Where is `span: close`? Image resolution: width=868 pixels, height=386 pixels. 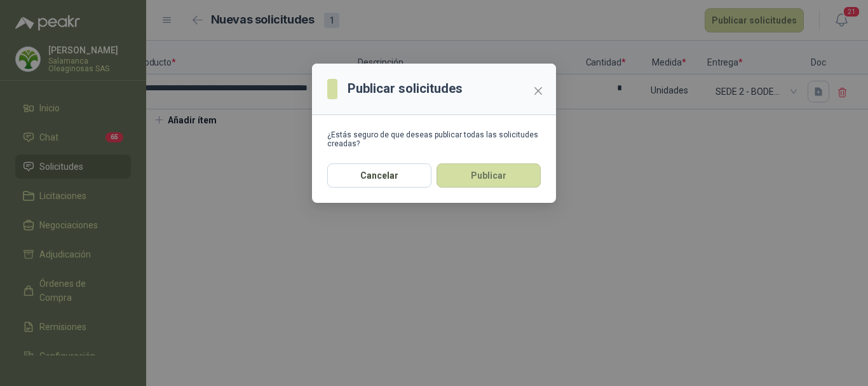
span: close is located at coordinates (538, 91).